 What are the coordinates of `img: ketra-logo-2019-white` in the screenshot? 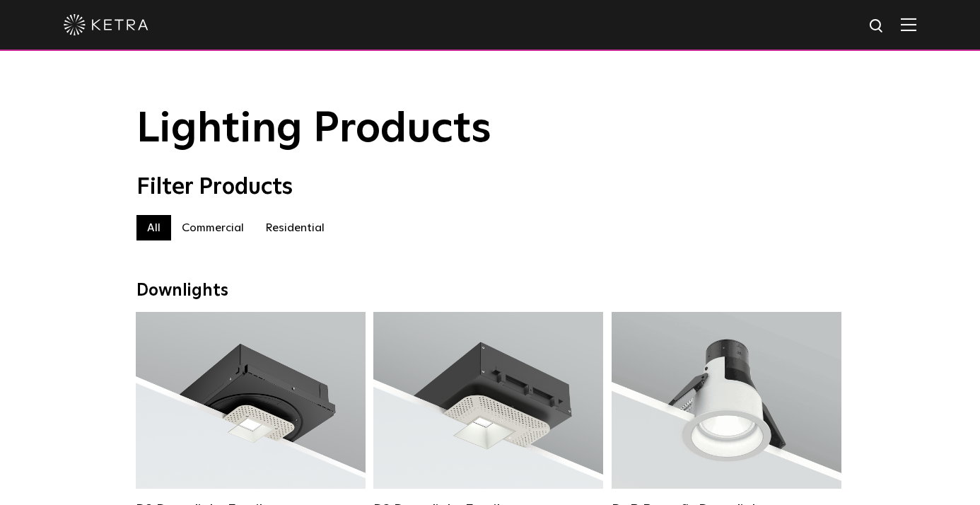 It's located at (106, 24).